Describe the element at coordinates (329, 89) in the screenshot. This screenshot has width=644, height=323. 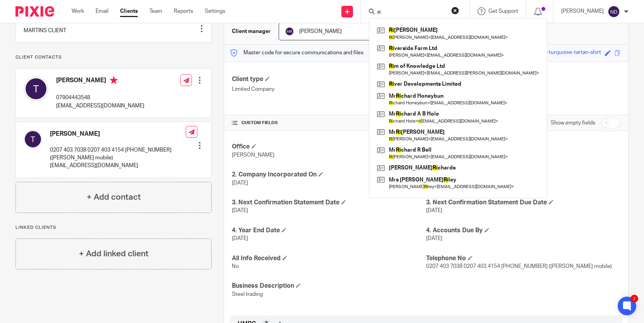
I see `p: Limited Company` at that location.